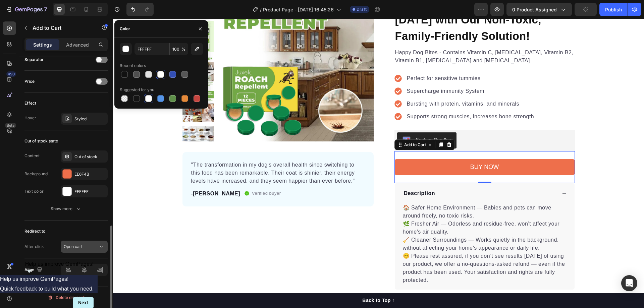 This screenshot has width=644, height=308. Describe the element at coordinates (11, 74) in the screenshot. I see `div: 450` at that location.